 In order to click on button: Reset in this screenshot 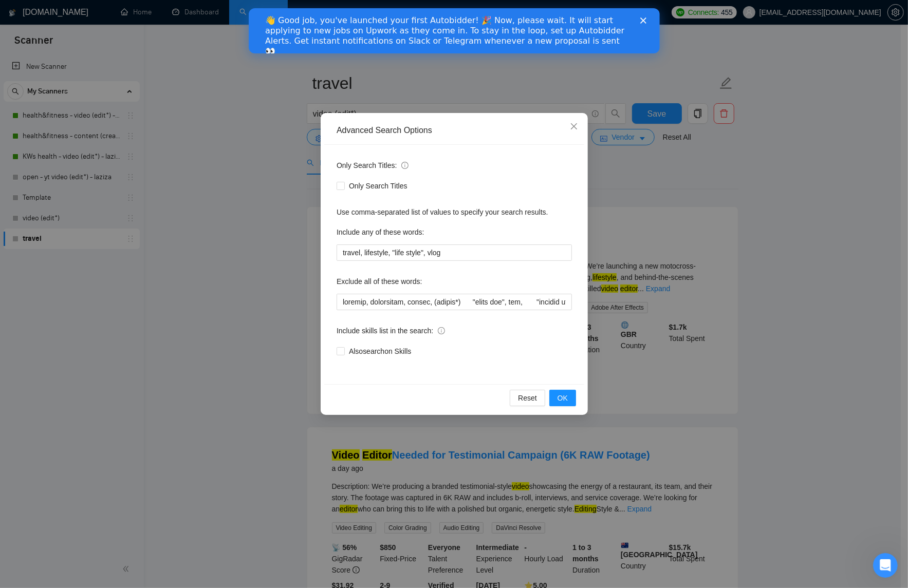, I will do `click(528, 399)`.